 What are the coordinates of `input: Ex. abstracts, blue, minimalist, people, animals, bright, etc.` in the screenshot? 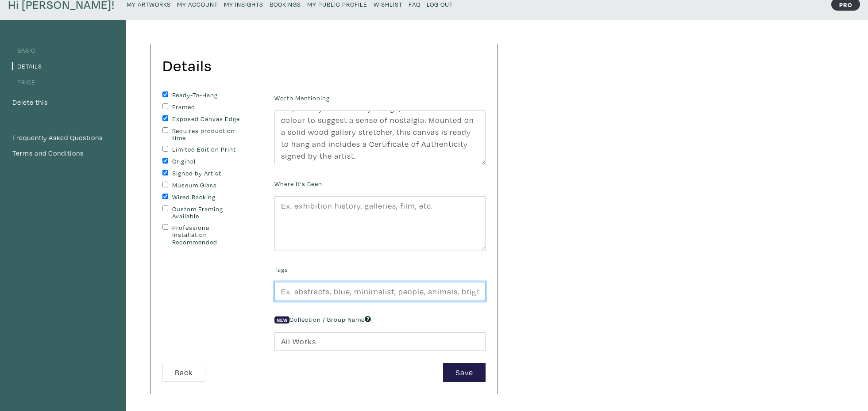 It's located at (380, 292).